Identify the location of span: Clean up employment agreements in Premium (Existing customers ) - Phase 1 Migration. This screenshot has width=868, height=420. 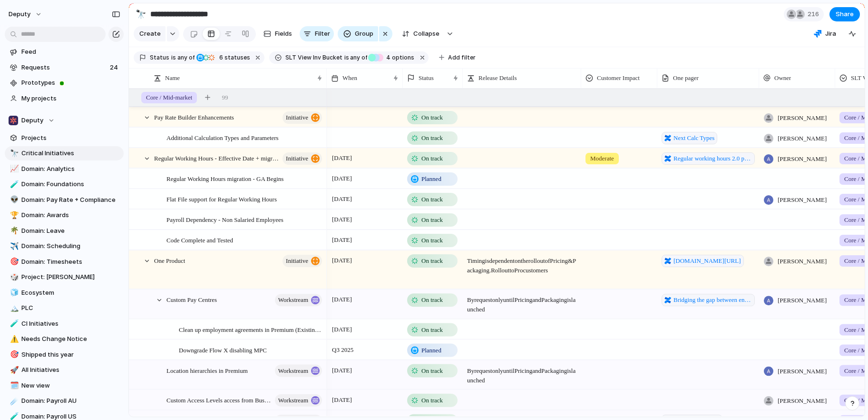
(251, 328).